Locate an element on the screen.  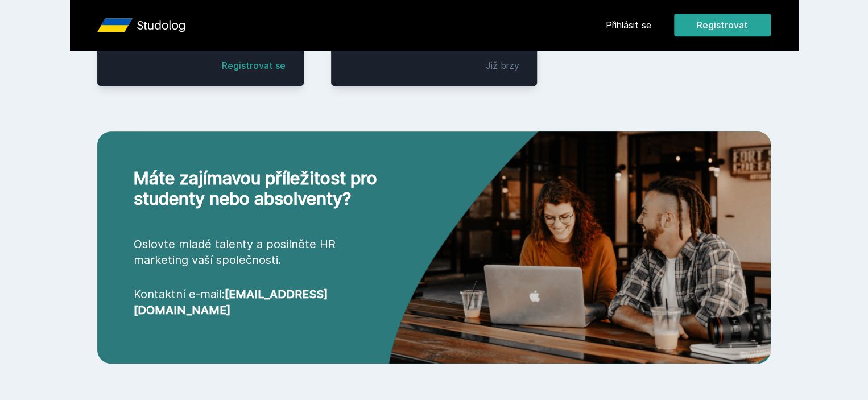
h2: Máte zajímavou příležitost pro studenty nebo absolventy? is located at coordinates (261, 188).